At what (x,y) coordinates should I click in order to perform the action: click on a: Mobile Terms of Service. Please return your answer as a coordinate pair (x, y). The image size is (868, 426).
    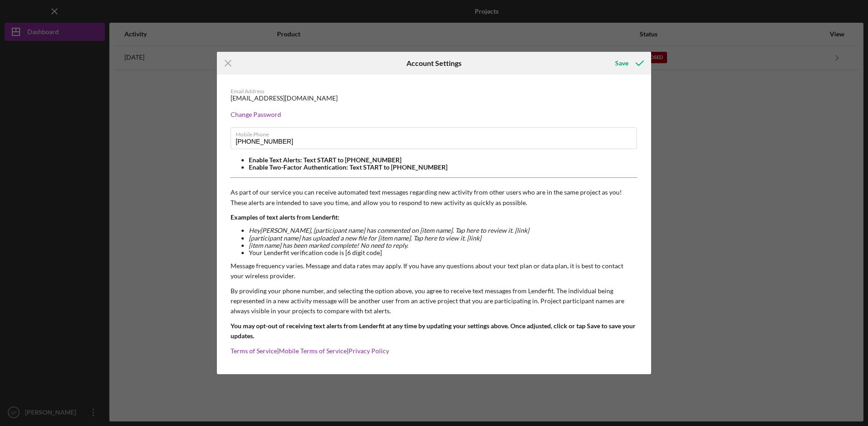
    Looking at the image, I should click on (313, 351).